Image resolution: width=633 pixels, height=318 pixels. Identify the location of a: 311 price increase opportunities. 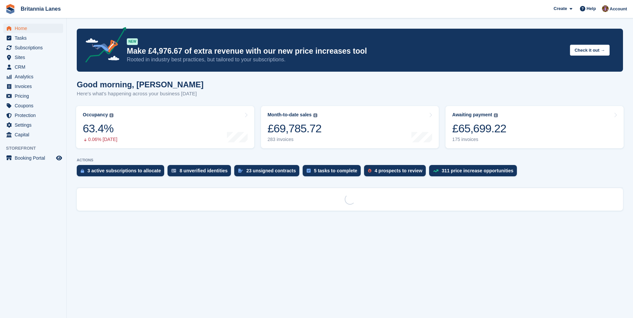
(474, 172).